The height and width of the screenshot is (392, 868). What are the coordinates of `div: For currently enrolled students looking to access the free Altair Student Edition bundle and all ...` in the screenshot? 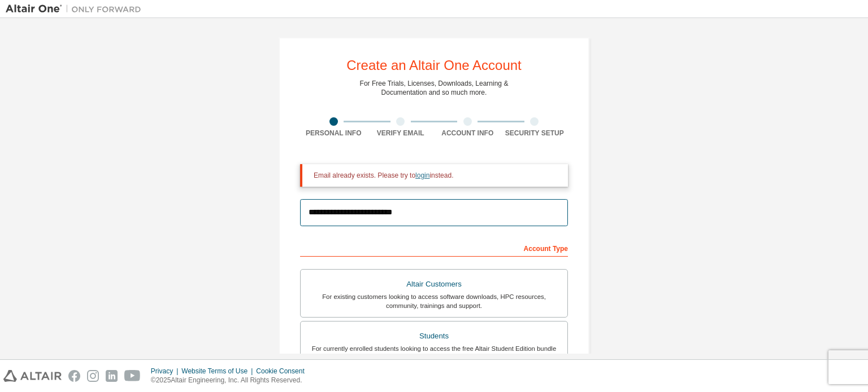 It's located at (434, 353).